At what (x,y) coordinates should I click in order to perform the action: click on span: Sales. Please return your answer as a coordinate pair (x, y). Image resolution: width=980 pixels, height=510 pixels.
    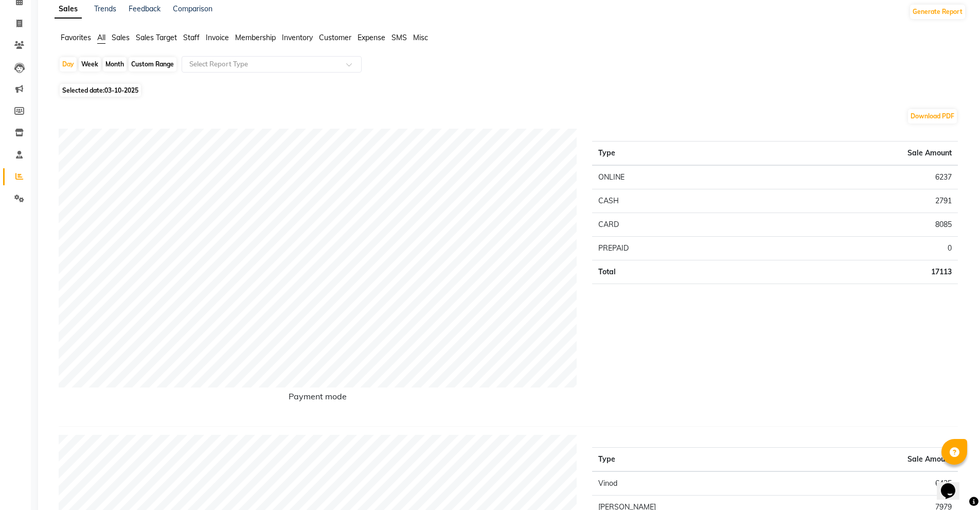
    Looking at the image, I should click on (120, 38).